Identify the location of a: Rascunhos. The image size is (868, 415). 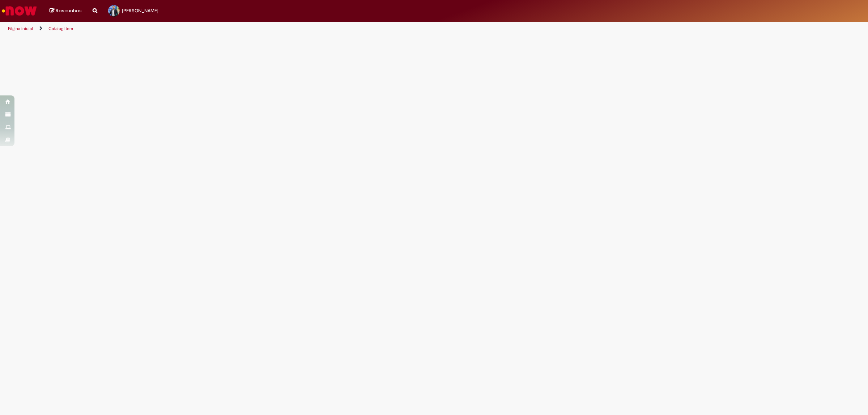
(66, 11).